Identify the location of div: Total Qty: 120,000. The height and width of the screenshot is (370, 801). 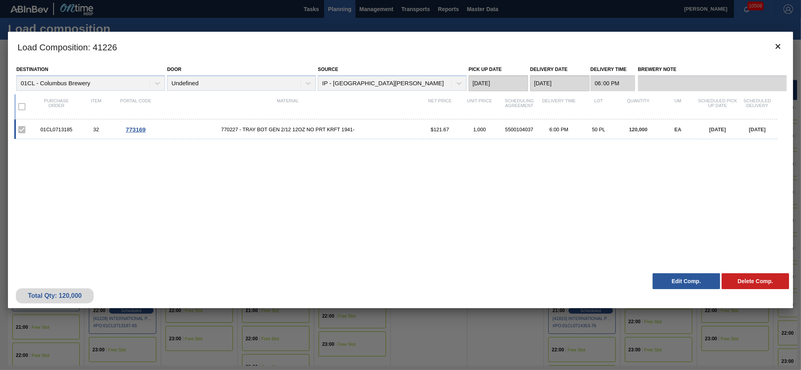
(55, 296).